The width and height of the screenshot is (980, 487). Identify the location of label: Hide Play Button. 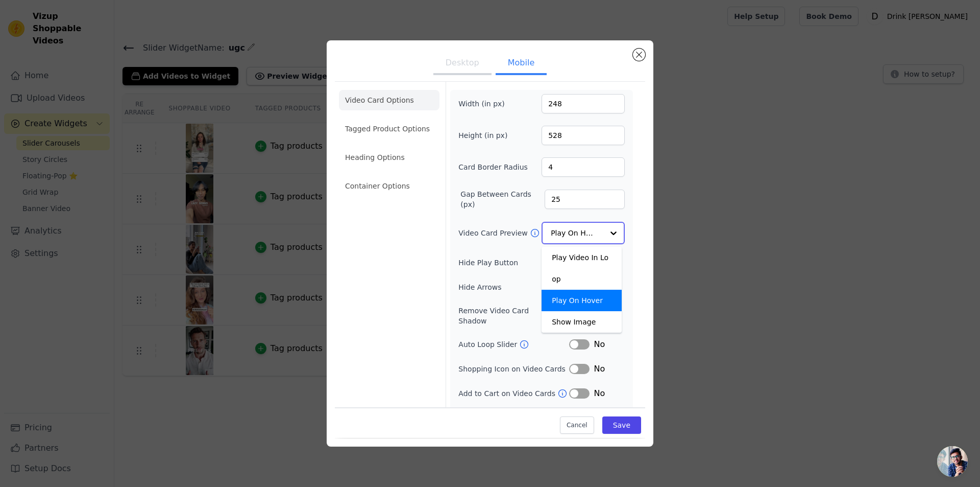
(514, 263).